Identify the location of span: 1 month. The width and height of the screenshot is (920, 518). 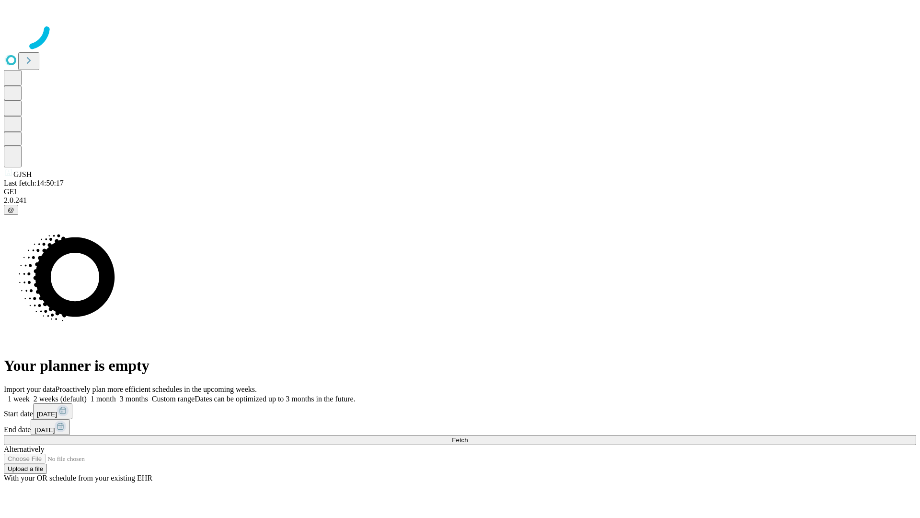
(103, 398).